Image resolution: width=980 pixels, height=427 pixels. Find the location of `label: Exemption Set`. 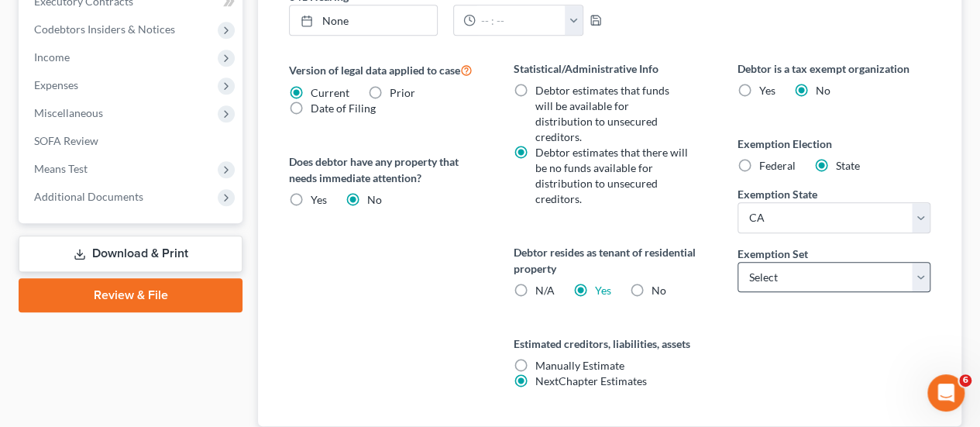

label: Exemption Set is located at coordinates (773, 253).